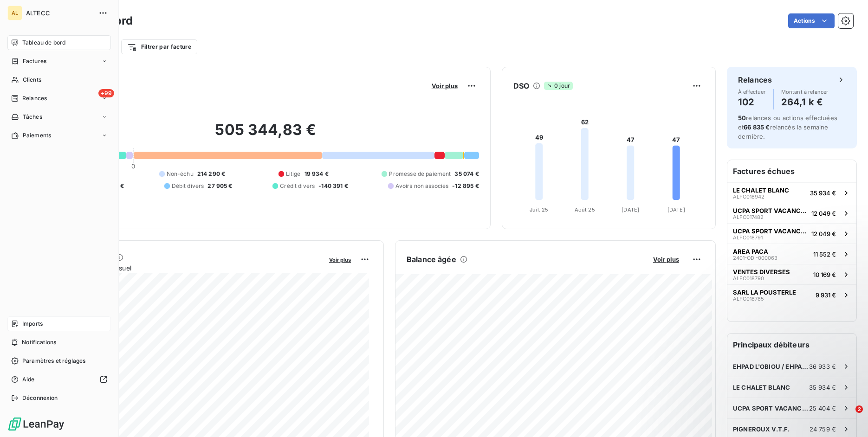 Image resolution: width=868 pixels, height=437 pixels. Describe the element at coordinates (334, 186) in the screenshot. I see `span: -140 391 €` at that location.